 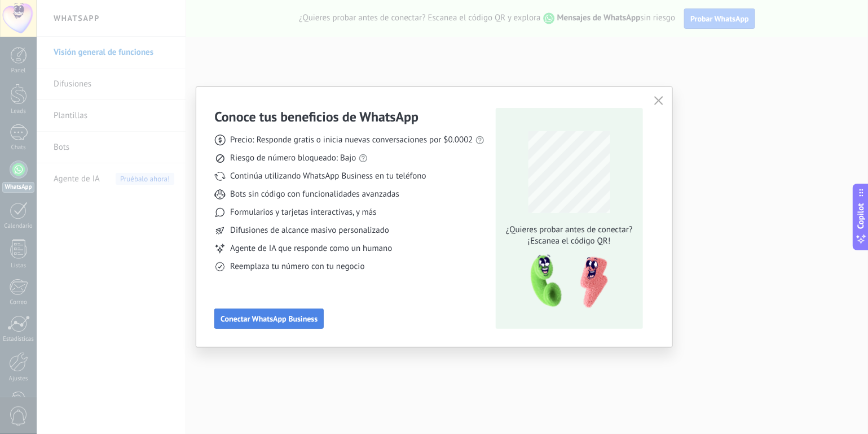 I want to click on span: Riesgo de número bloqueado: Bajo, so click(x=293, y=158).